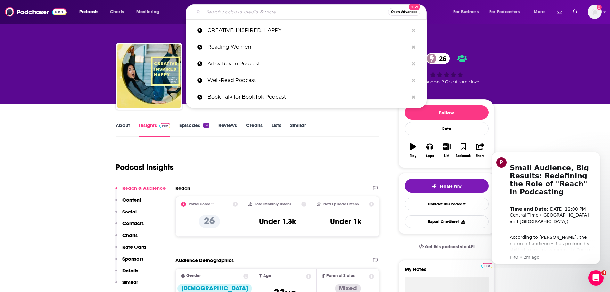  What do you see at coordinates (480, 150) in the screenshot?
I see `button: Share` at bounding box center [480, 150].